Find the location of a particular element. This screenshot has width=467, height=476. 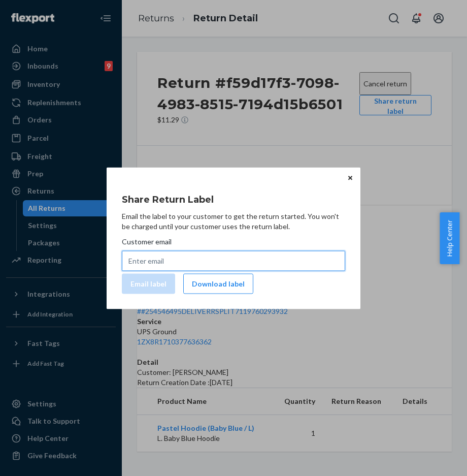

span: Customer email is located at coordinates (146, 244).